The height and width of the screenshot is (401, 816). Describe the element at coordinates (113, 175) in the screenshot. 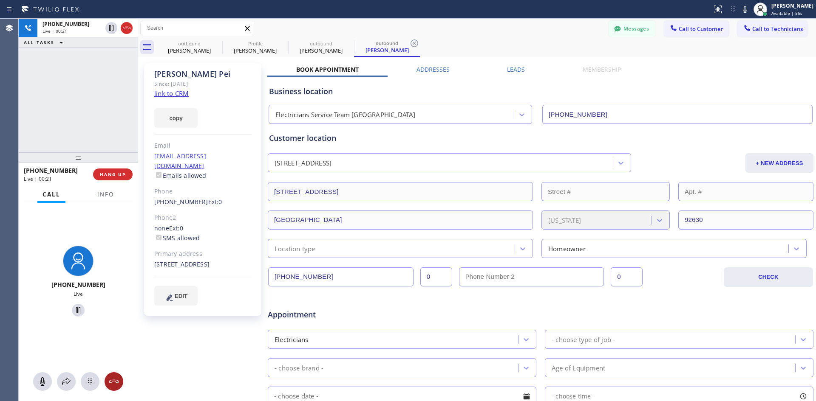

I see `button: HANG UP` at that location.